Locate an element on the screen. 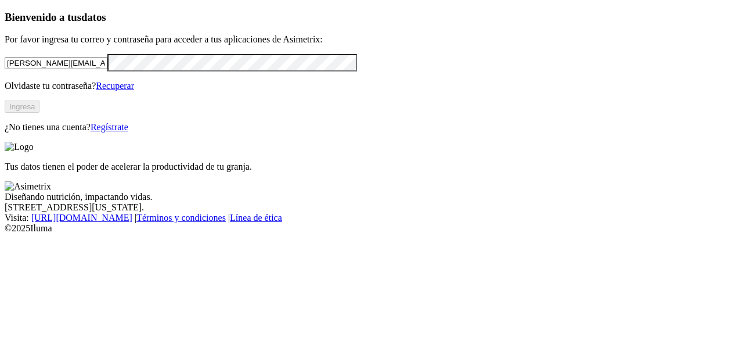 This screenshot has height=340, width=743. p: Tus datos tienen el poder de acelerar la productividad de tu granja. is located at coordinates (372, 167).